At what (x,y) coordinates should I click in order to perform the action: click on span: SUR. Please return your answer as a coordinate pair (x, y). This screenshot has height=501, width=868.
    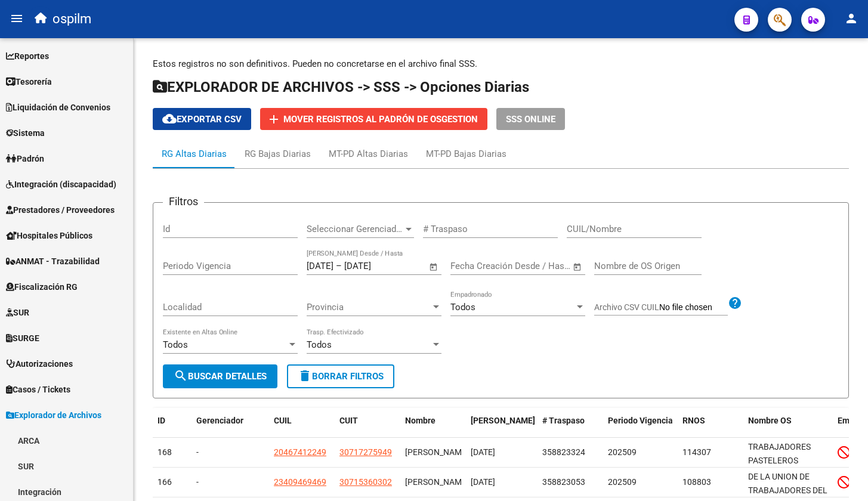
    Looking at the image, I should click on (17, 313).